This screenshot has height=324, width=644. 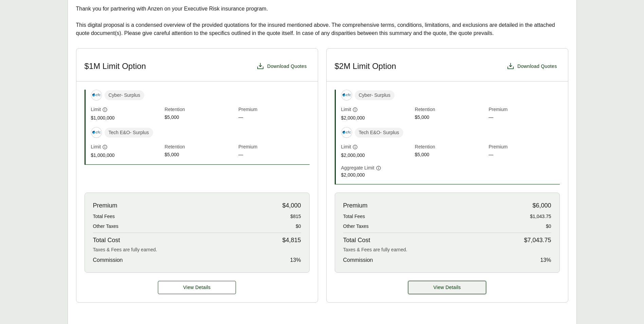 I want to click on a: $1M Limit Option details, so click(x=197, y=287).